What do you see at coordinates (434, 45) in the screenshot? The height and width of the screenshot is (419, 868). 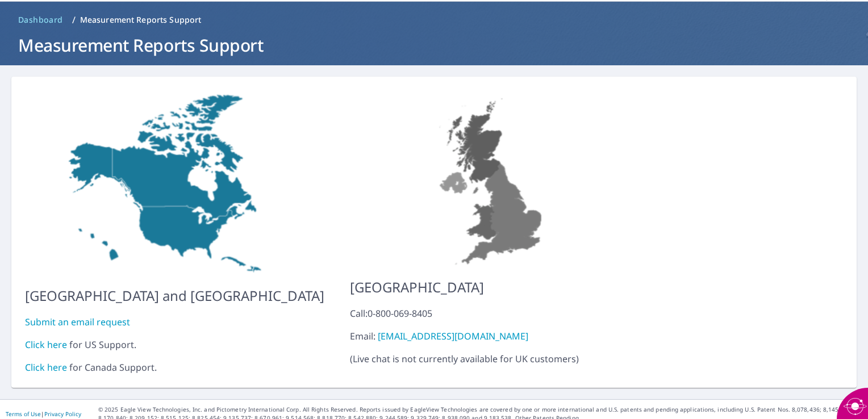 I see `h1: Measurement Reports Support` at bounding box center [434, 45].